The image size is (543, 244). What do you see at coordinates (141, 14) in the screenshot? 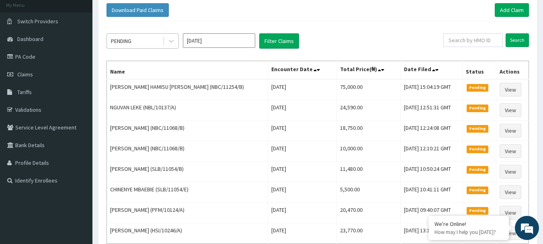
I see `div: Minimize live chat window` at bounding box center [141, 14].